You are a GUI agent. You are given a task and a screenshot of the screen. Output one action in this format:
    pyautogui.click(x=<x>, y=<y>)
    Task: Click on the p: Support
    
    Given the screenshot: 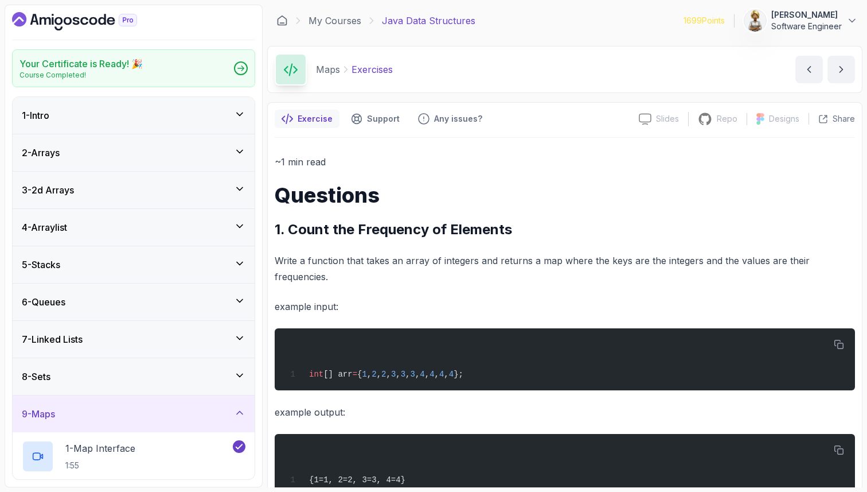 What is the action you would take?
    pyautogui.click(x=383, y=119)
    